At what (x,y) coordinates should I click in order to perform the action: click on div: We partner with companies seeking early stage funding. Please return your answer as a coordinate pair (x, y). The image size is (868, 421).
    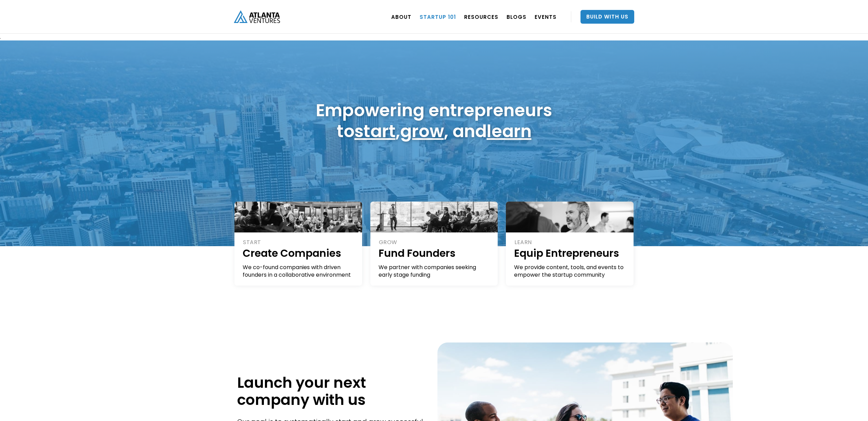
    Looking at the image, I should click on (435, 271).